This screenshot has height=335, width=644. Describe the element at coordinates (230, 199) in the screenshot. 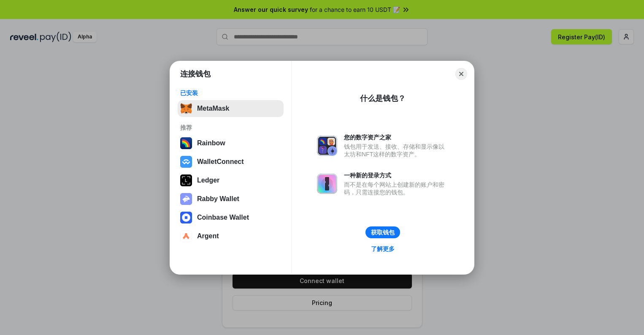

I see `button: Rabby Wallet` at that location.